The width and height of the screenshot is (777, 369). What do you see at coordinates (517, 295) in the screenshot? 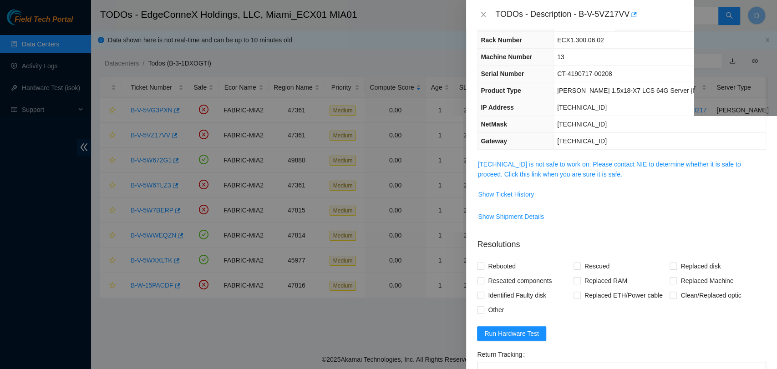
I see `span: Identified Faulty disk` at bounding box center [517, 295].